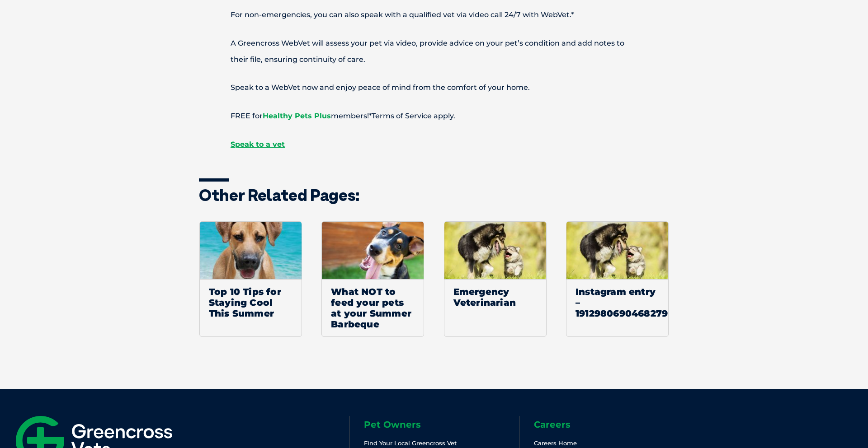  Describe the element at coordinates (297, 115) in the screenshot. I see `a: Healthy Pets Plus` at that location.